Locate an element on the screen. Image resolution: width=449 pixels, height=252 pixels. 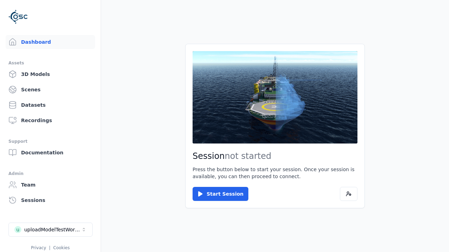
img: Logo is located at coordinates (18, 17).